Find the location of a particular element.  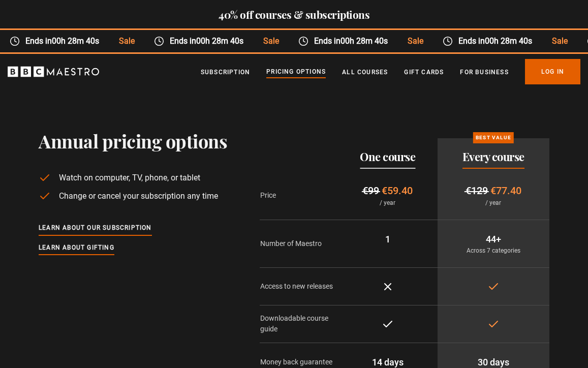

span: €129 is located at coordinates (477, 191).